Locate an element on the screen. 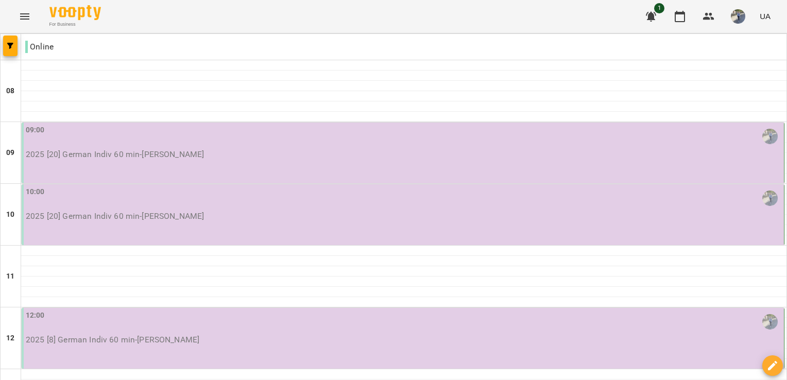  img: 9057b12b0e3b5674d2908fc1e5c3d556.jpg is located at coordinates (738, 16).